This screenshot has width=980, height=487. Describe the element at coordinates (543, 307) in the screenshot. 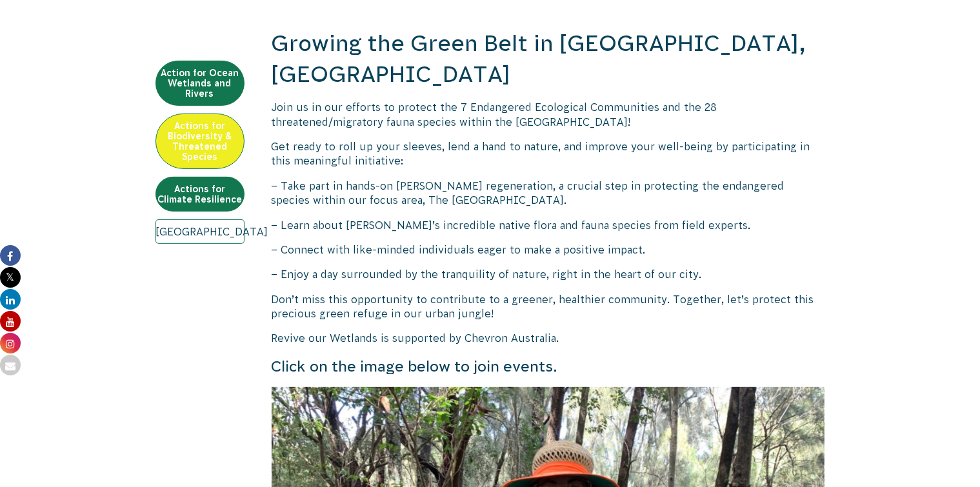

I see `span: Don’t miss this opportunity to contribute to a greener, healthier community. Together, let’s prot...` at that location.